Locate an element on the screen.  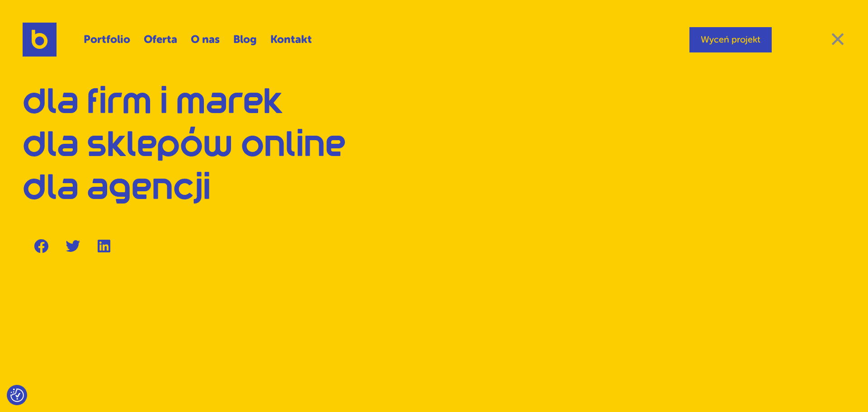
a: Dla firm i marek is located at coordinates (153, 103).